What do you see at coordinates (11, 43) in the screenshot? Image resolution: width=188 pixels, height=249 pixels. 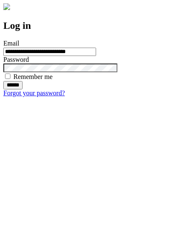 I see `label: Email` at bounding box center [11, 43].